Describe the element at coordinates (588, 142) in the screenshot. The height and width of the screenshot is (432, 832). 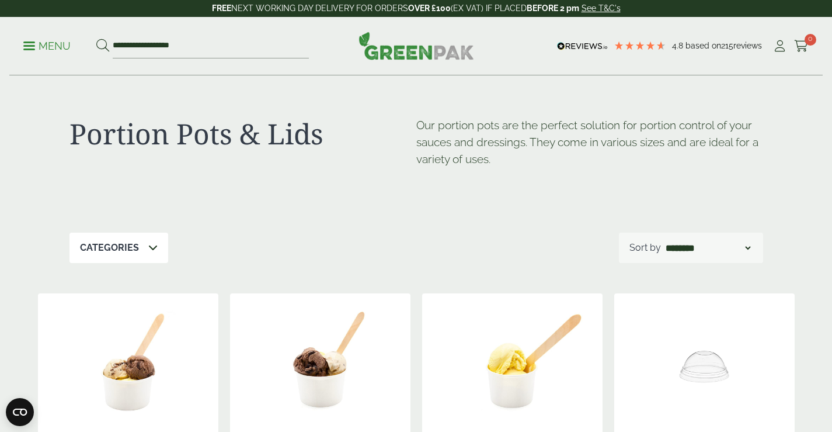
I see `span: Our portion pots are the perfect solution for portion control of your sauces and dressings. They ...` at that location.